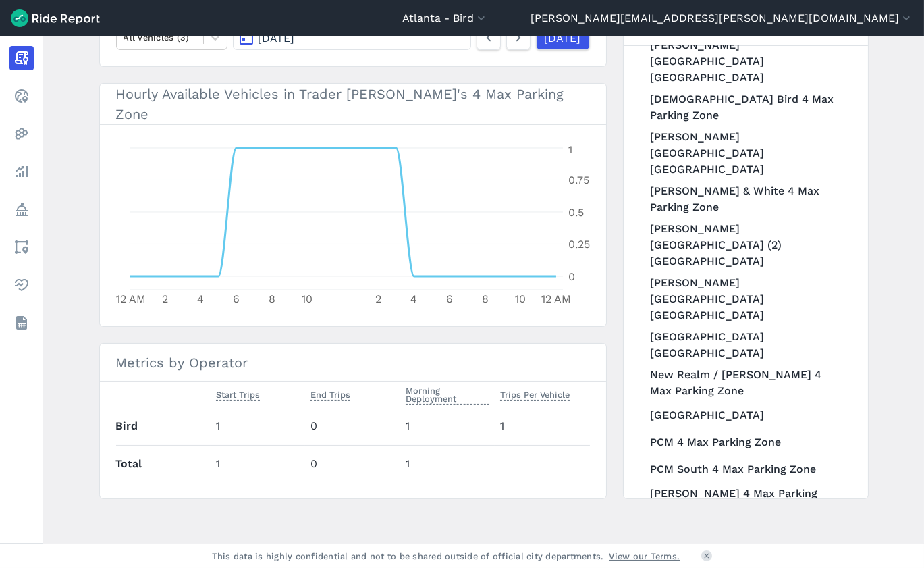 Image resolution: width=924 pixels, height=568 pixels. What do you see at coordinates (447, 395) in the screenshot?
I see `button: Morning Deployment` at bounding box center [447, 395].